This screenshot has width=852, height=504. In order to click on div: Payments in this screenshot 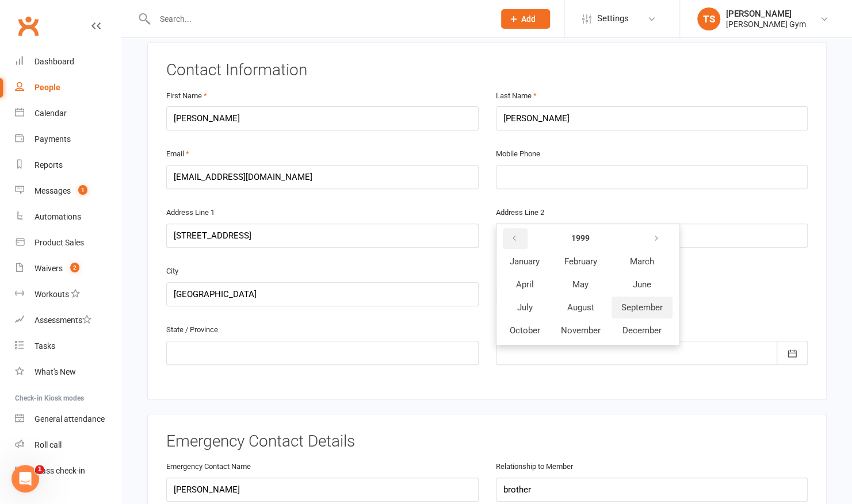, I will do `click(53, 139)`.